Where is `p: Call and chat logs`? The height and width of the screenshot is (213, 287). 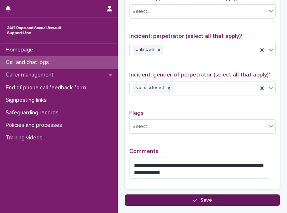 p: Call and chat logs is located at coordinates (29, 62).